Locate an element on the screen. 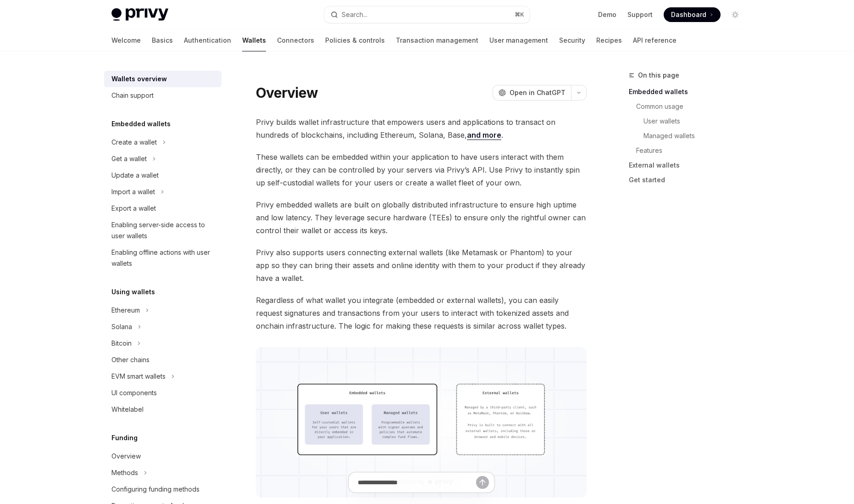  a: External wallets is located at coordinates (690, 165).